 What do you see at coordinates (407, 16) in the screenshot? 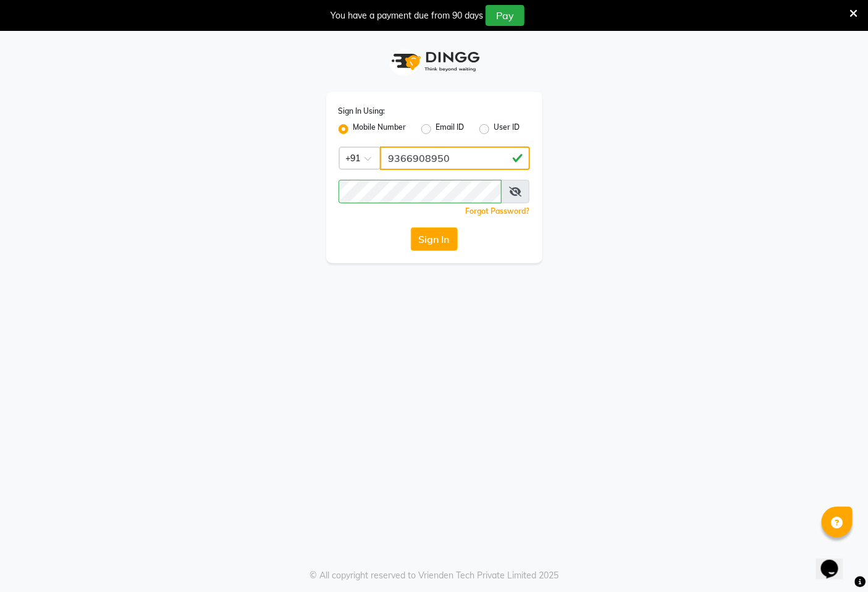
I see `div: You have a payment due from 90 days` at bounding box center [407, 16].